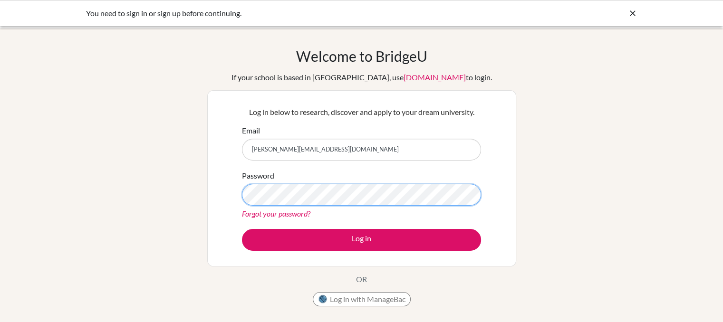 The height and width of the screenshot is (322, 723). What do you see at coordinates (362, 300) in the screenshot?
I see `button: Log in with ManageBac` at bounding box center [362, 300].